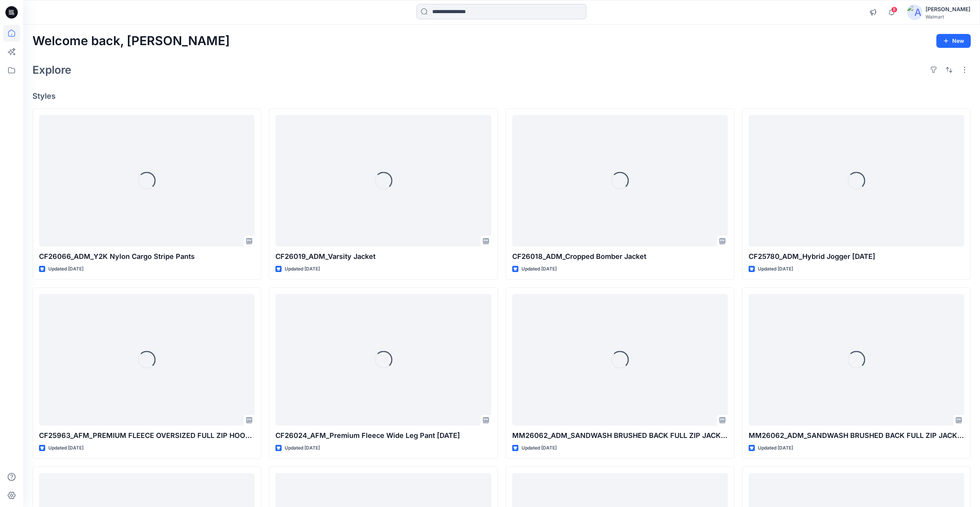 This screenshot has width=980, height=507. What do you see at coordinates (856, 436) in the screenshot?
I see `p: MM26062_ADM_SANDWASH BRUSHED BACK FULL ZIP JACKET OPT-1` at bounding box center [856, 436].